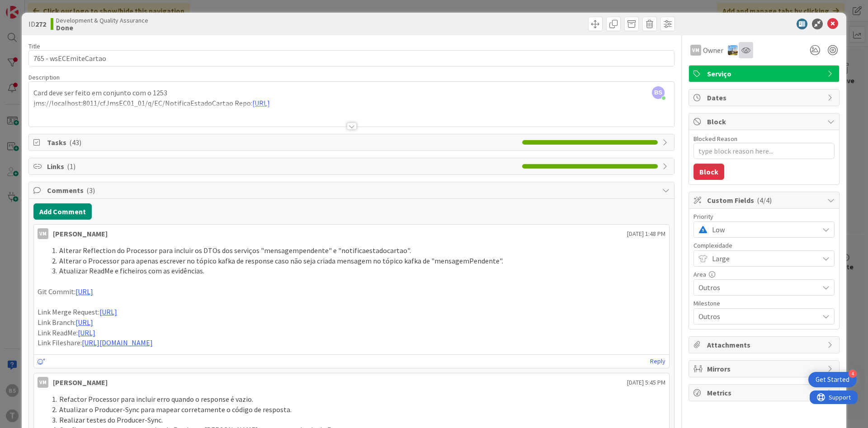  What do you see at coordinates (357, 399) in the screenshot?
I see `li: Refactor Processor para incluir erro quando o response é vazio.` at bounding box center [357, 399].